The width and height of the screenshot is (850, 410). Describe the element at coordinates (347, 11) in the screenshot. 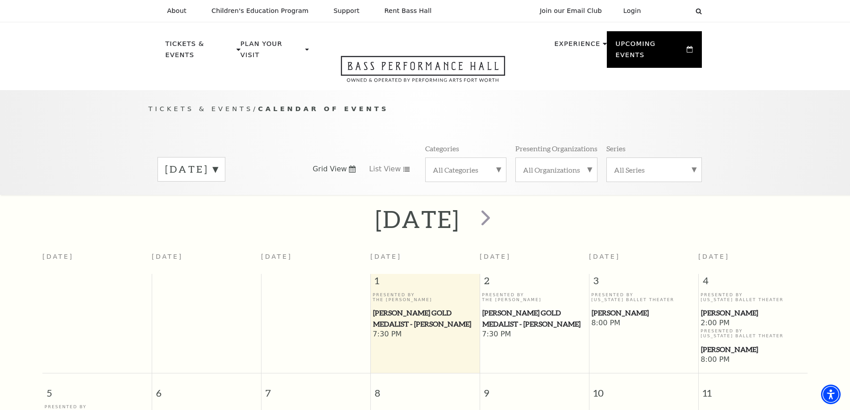

I see `p: Support` at that location.